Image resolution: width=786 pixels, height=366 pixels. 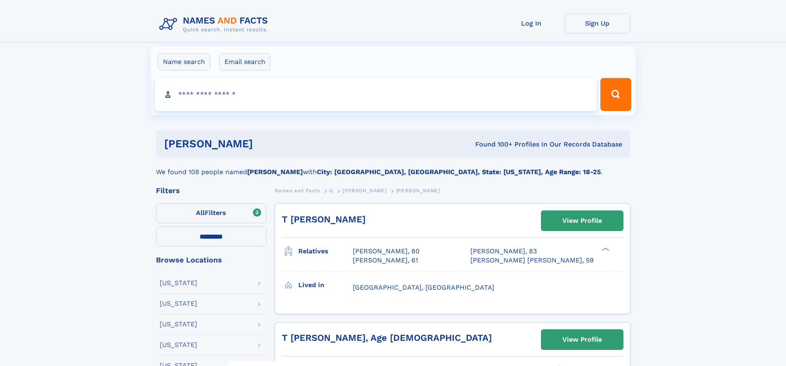 What do you see at coordinates (393, 167) in the screenshot?
I see `div: We found 108 people named with .` at bounding box center [393, 167].